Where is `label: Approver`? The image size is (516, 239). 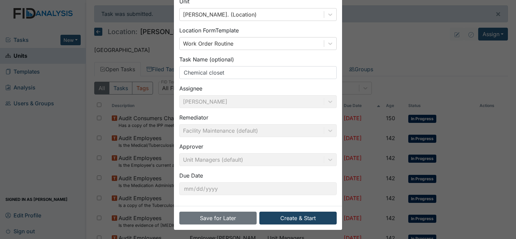 label: Approver is located at coordinates (191, 147).